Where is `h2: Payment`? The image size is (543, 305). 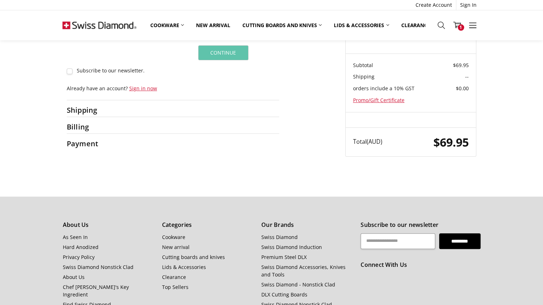 h2: Payment is located at coordinates (89, 143).